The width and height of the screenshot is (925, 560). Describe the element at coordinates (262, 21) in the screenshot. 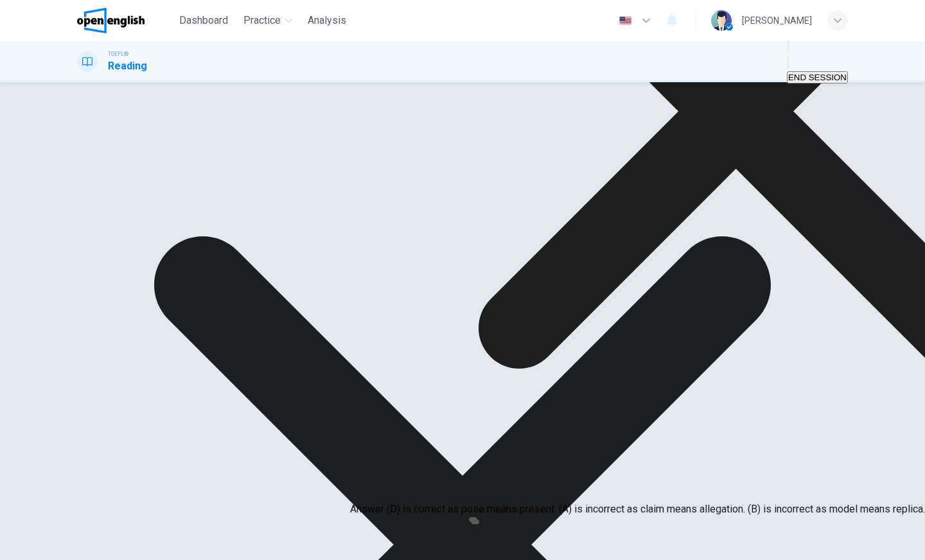

I see `span: Practice` at that location.